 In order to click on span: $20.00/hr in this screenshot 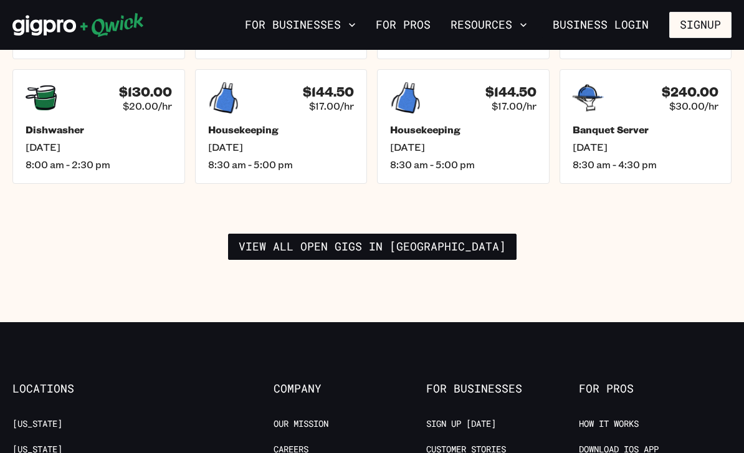, I will do `click(147, 106)`.